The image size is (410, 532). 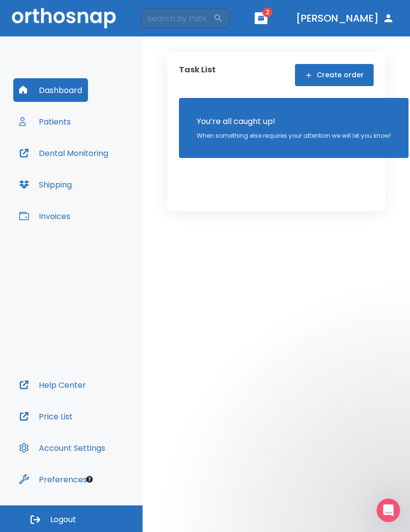 I want to click on button: Price List, so click(x=46, y=416).